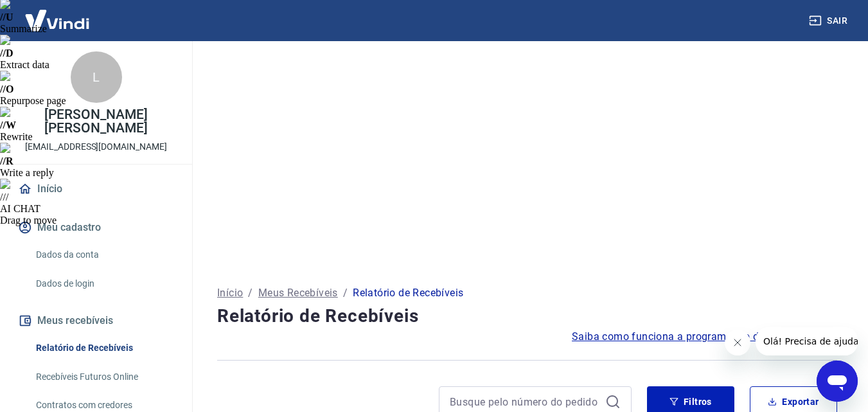 Image resolution: width=868 pixels, height=412 pixels. What do you see at coordinates (527, 316) in the screenshot?
I see `h4: Relatório de Recebíveis` at bounding box center [527, 316].